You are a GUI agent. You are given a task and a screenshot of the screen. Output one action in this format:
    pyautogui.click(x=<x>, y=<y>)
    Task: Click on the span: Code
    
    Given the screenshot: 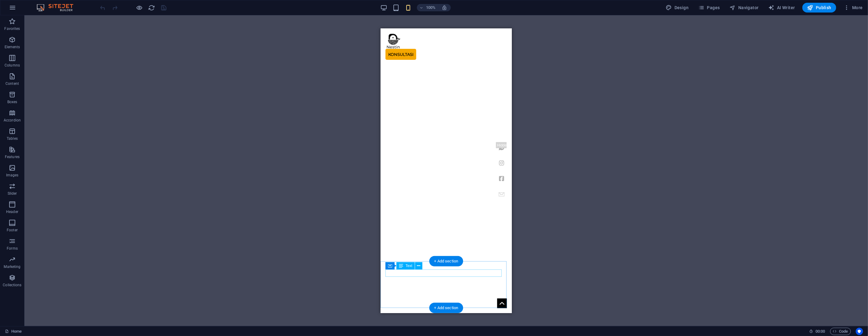 What is the action you would take?
    pyautogui.click(x=840, y=331)
    